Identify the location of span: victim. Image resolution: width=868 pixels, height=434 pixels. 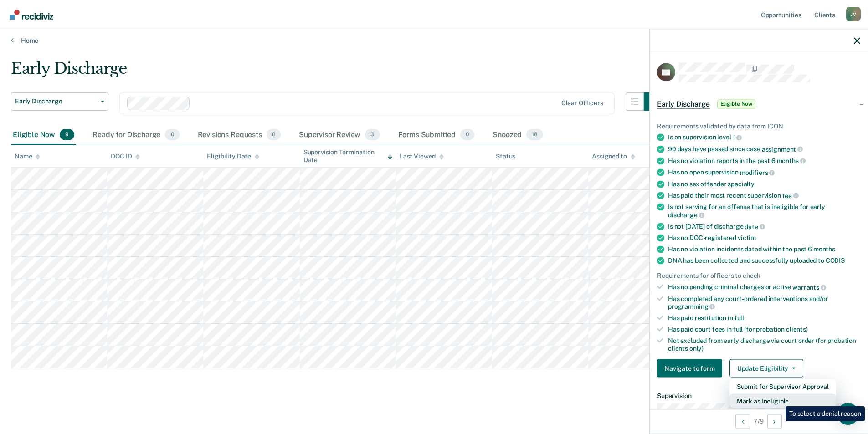
(747, 237).